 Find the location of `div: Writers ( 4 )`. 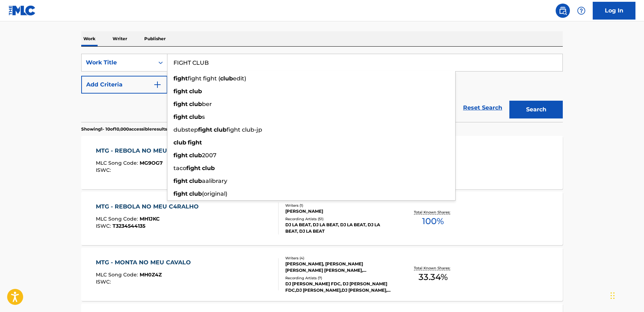

div: Writers ( 4 ) is located at coordinates (339, 258).